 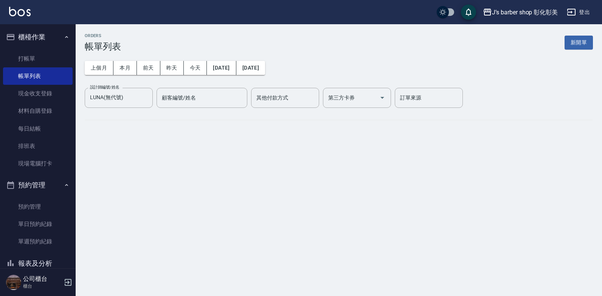 What do you see at coordinates (521, 12) in the screenshot?
I see `button: J’s barber shop 彰化彰美` at bounding box center [521, 12].